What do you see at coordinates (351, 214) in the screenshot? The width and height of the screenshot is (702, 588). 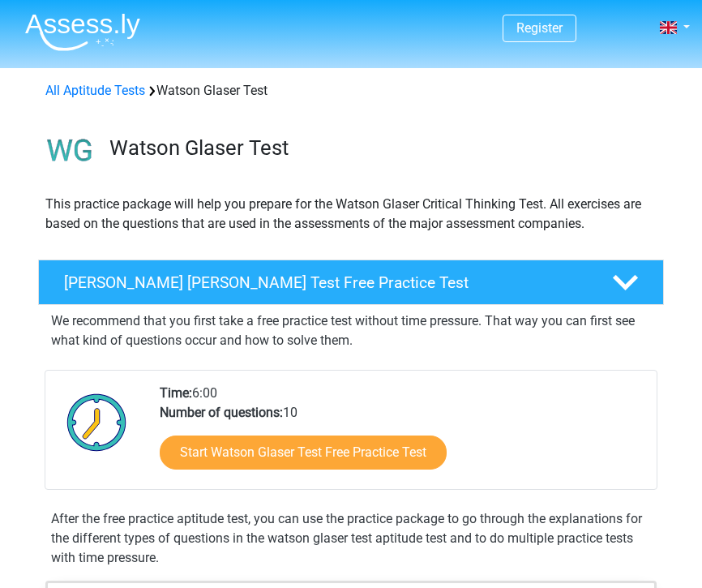 I see `p: This practice package will help you prepare for the Watson Glaser Critical Thinking Test. All exe...` at bounding box center [351, 214].